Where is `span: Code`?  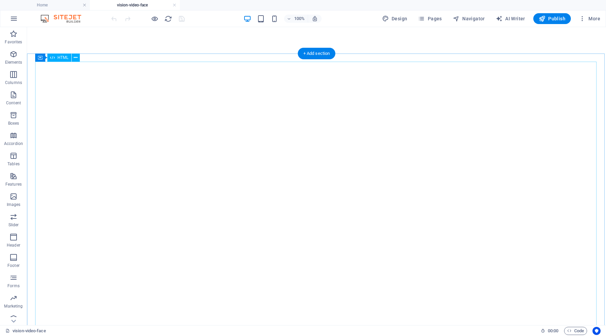 span: Code is located at coordinates (576, 330).